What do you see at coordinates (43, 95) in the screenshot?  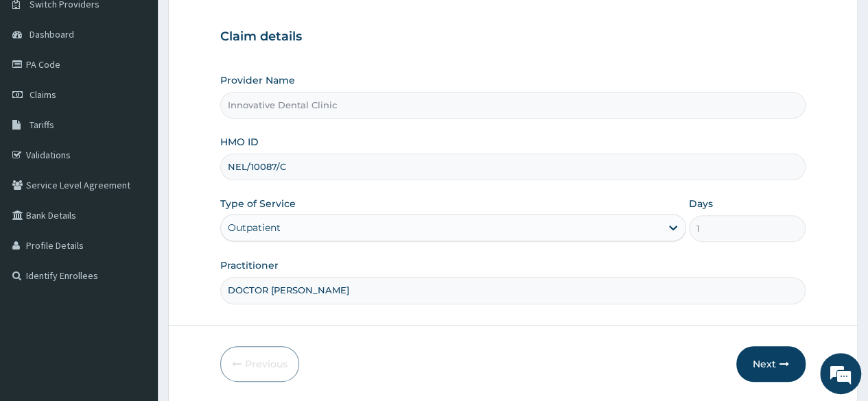 I see `span: Claims` at bounding box center [43, 95].